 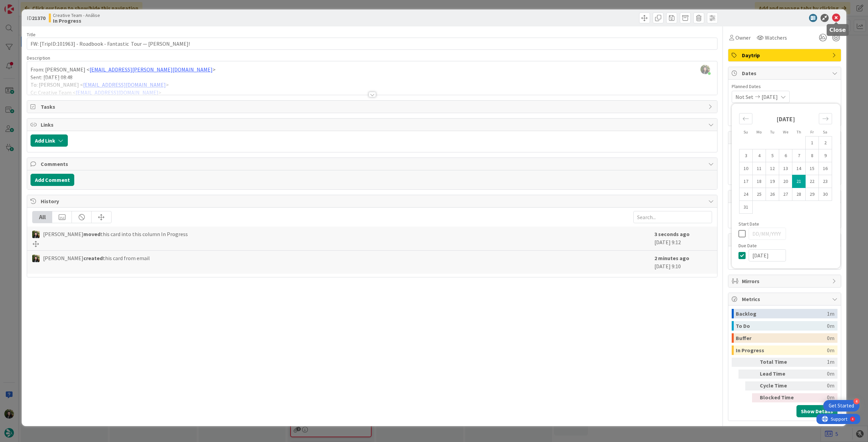 I want to click on td: Choose Friday, 15/Aug/2025 12:00 as your check-in date. It’s available., so click(x=812, y=169).